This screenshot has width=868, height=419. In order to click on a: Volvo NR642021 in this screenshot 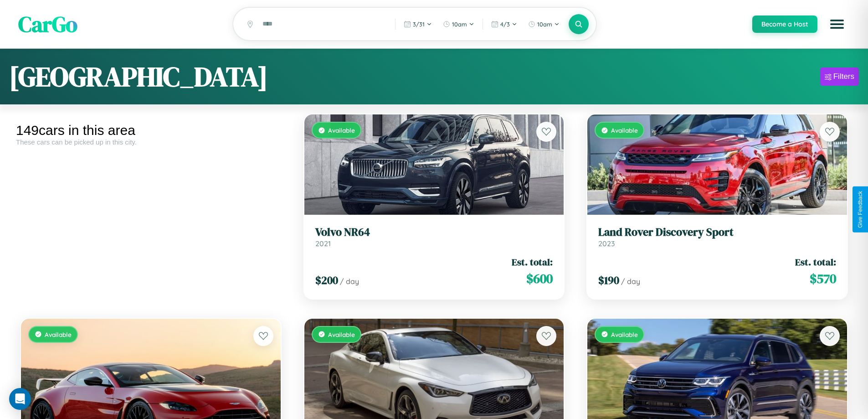, I will do `click(434, 237)`.